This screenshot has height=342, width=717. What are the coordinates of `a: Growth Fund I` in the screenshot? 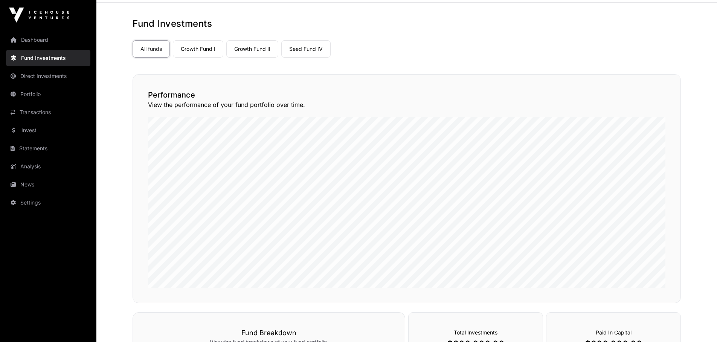 It's located at (198, 49).